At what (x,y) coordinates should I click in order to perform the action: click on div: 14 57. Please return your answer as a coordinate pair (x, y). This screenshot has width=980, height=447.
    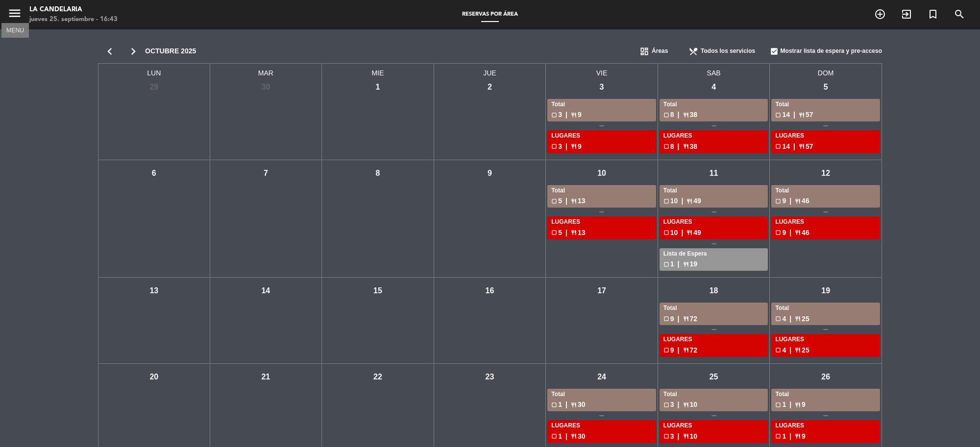
    Looking at the image, I should click on (826, 115).